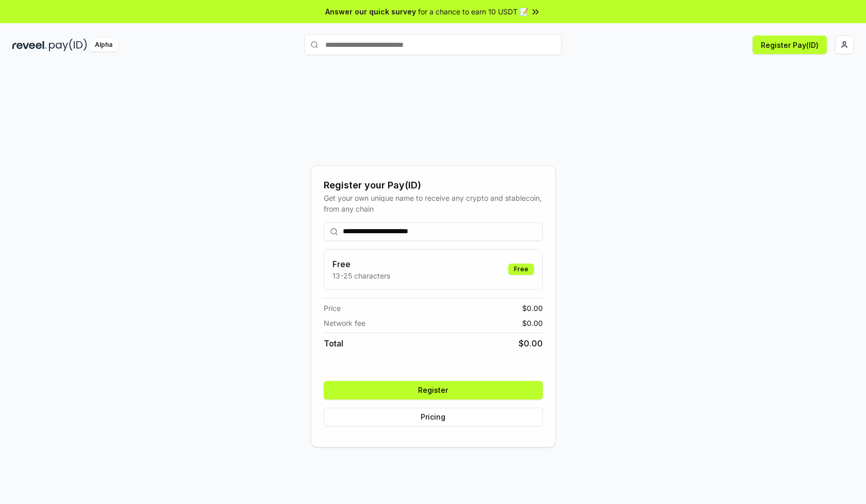  I want to click on button: Pricing, so click(433, 417).